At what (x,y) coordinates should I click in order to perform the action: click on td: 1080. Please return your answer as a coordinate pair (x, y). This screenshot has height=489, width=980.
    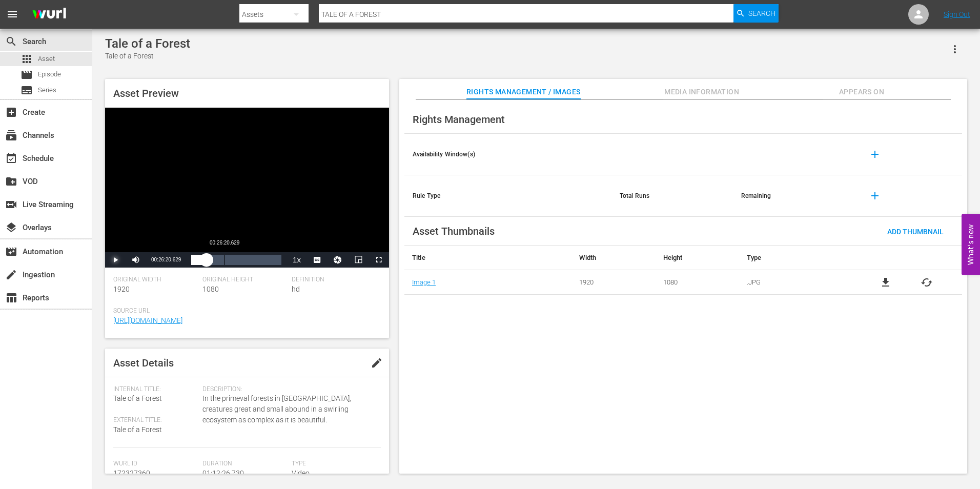
    Looking at the image, I should click on (697, 282).